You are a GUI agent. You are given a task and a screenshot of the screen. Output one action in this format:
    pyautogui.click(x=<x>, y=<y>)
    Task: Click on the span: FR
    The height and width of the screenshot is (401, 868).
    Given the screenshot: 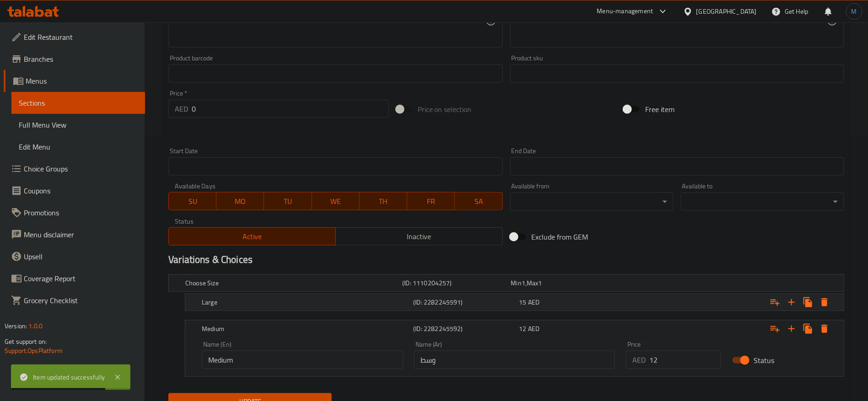 What is the action you would take?
    pyautogui.click(x=431, y=201)
    